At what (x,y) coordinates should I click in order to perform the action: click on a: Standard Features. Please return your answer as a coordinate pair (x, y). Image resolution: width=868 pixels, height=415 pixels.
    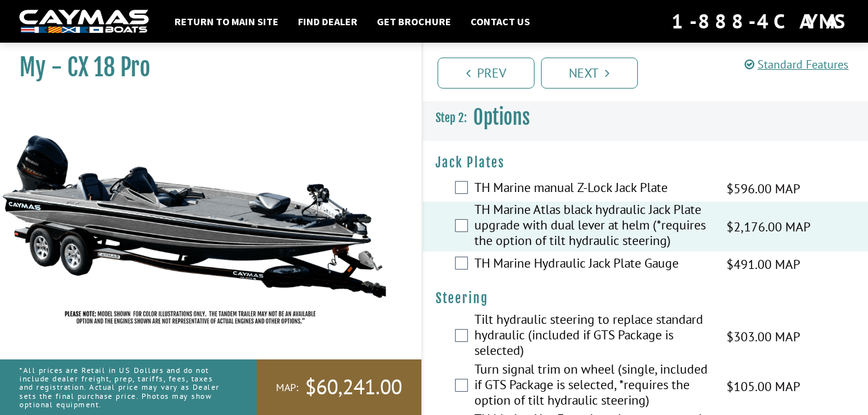
    Looking at the image, I should click on (796, 64).